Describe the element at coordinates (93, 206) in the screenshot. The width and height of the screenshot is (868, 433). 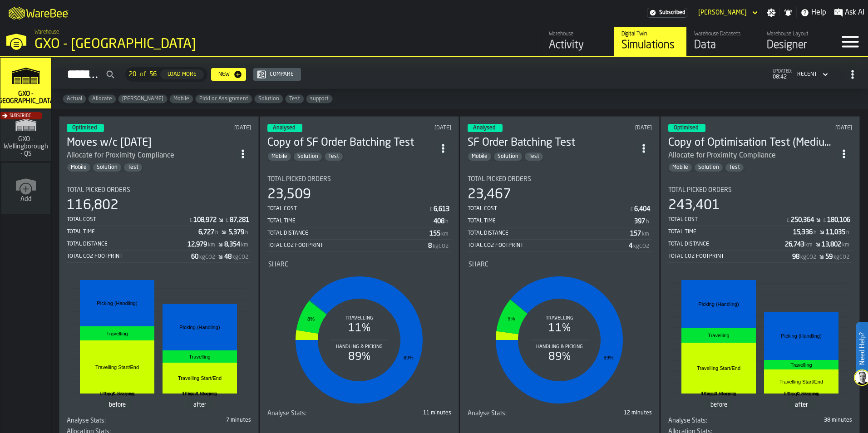
I see `div: 116,802` at that location.